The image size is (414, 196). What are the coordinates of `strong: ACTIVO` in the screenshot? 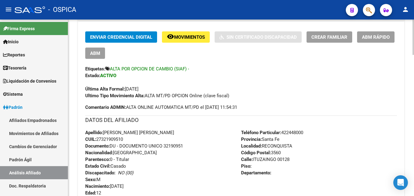 It's located at (108, 76).